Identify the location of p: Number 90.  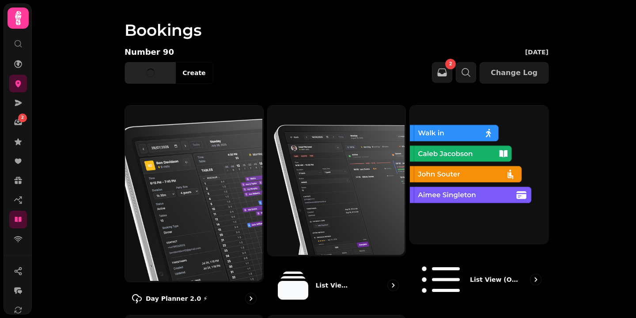
(149, 52).